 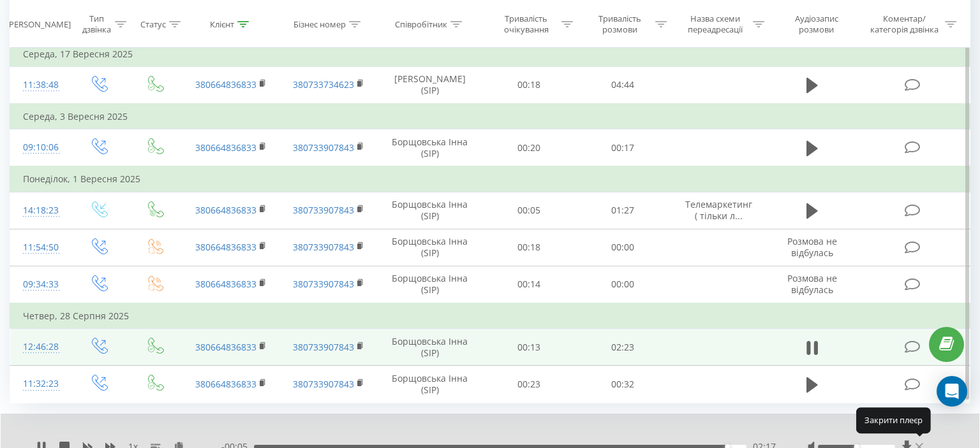 What do you see at coordinates (40, 210) in the screenshot?
I see `div: 14:18:23` at bounding box center [40, 210].